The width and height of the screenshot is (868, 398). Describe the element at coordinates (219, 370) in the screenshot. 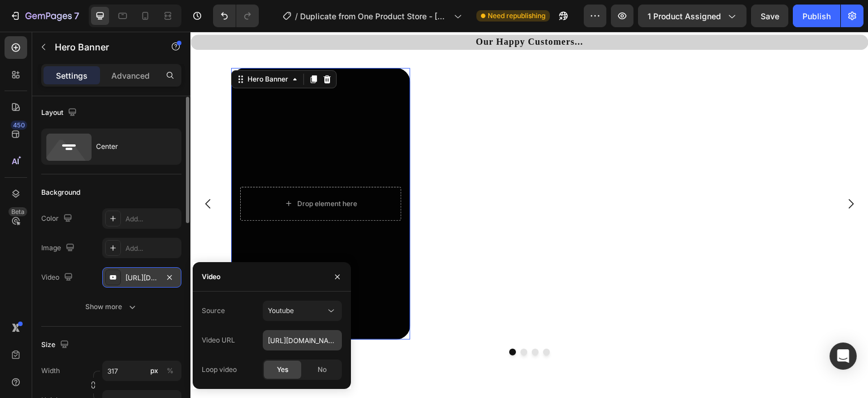

I see `div: Loop video` at that location.